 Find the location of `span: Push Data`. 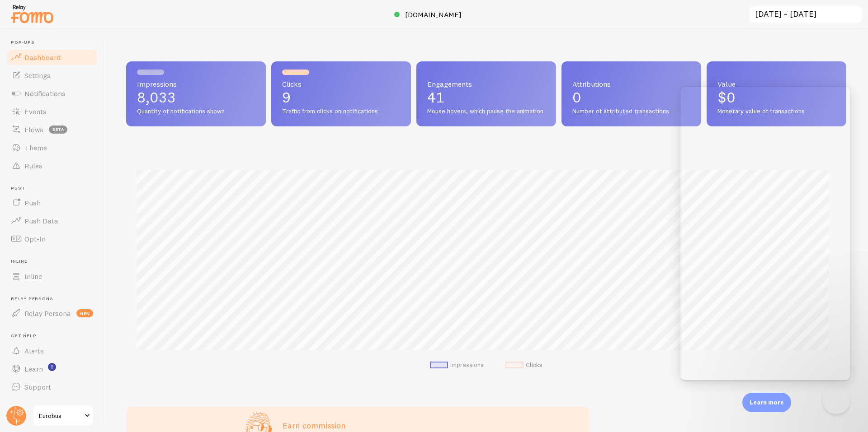

span: Push Data is located at coordinates (41, 221).